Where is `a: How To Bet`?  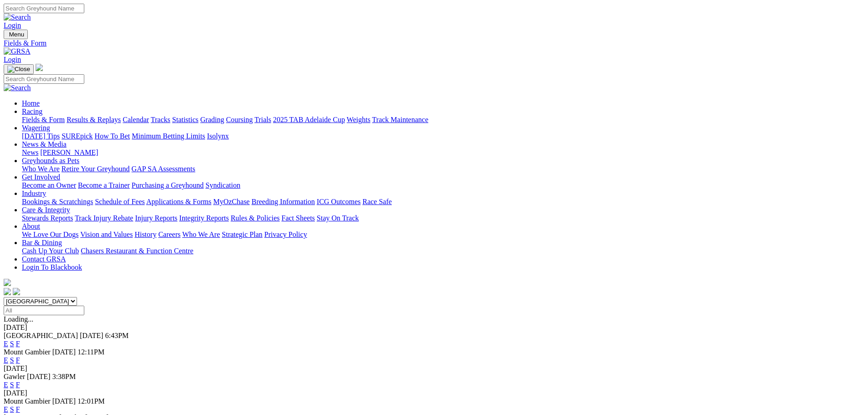
a: How To Bet is located at coordinates (113, 135).